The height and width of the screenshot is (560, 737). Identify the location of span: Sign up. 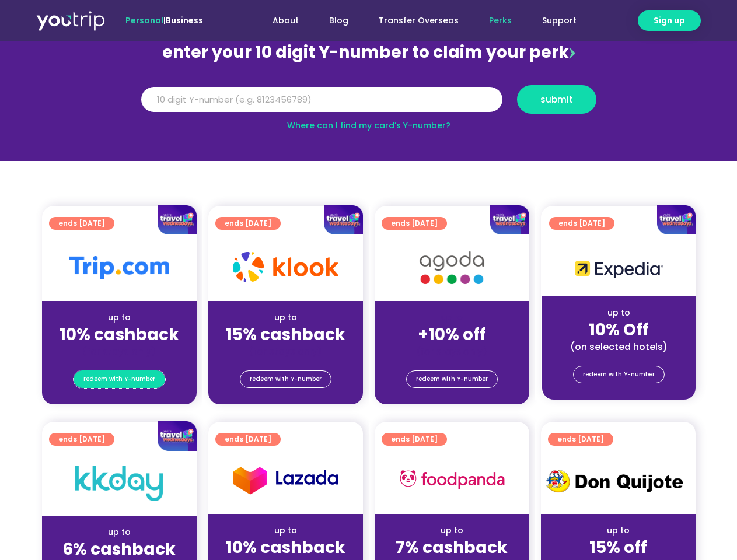
(670, 20).